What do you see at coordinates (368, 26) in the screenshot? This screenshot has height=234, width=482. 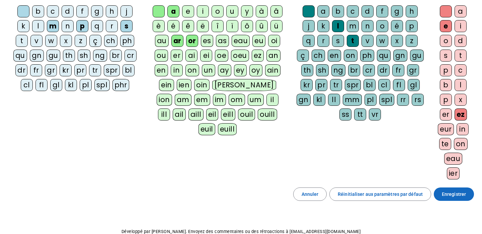 I see `div: n` at bounding box center [368, 26].